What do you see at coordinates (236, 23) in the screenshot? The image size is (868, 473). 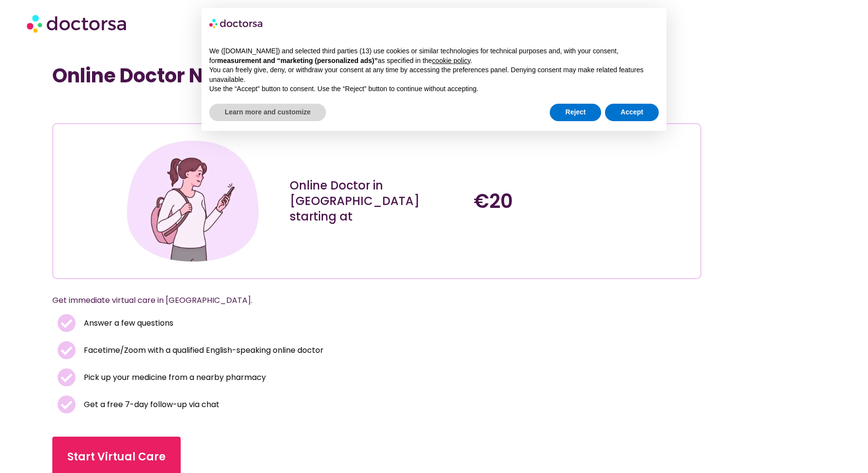 I see `img: logo` at bounding box center [236, 23].